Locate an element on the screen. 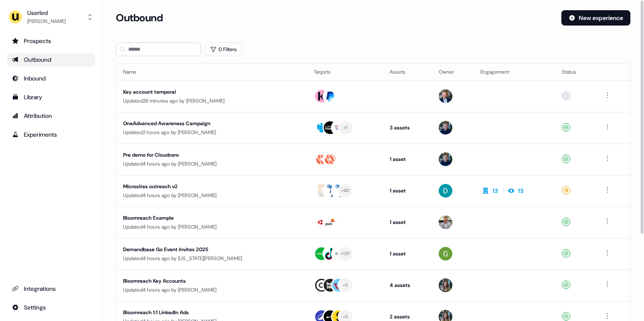 This screenshot has width=644, height=321. a: Go to templates is located at coordinates (50, 97).